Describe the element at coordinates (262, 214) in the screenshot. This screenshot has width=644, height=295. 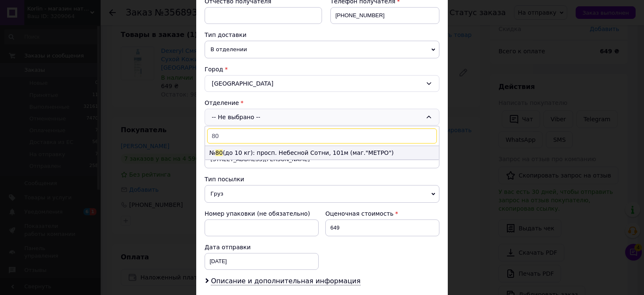
I see `div: Номер упаковки (не обязательно)` at that location.